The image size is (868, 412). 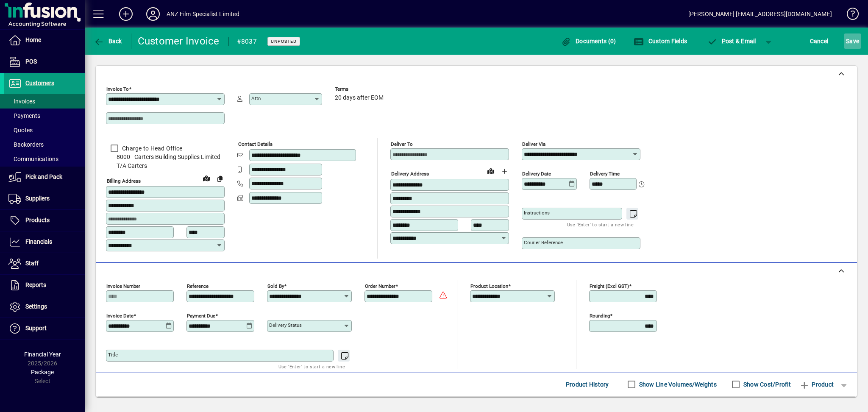 I want to click on span: Package, so click(x=42, y=372).